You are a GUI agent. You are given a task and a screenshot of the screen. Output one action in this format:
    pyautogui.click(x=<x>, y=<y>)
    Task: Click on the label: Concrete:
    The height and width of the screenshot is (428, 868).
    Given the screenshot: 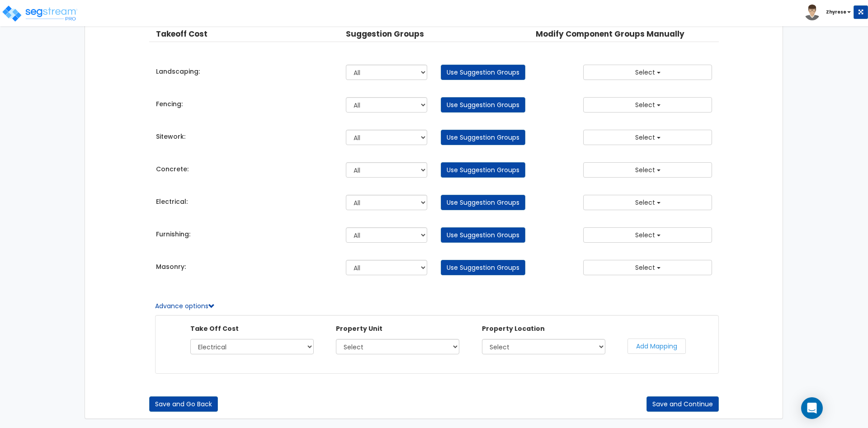 What is the action you would take?
    pyautogui.click(x=172, y=169)
    